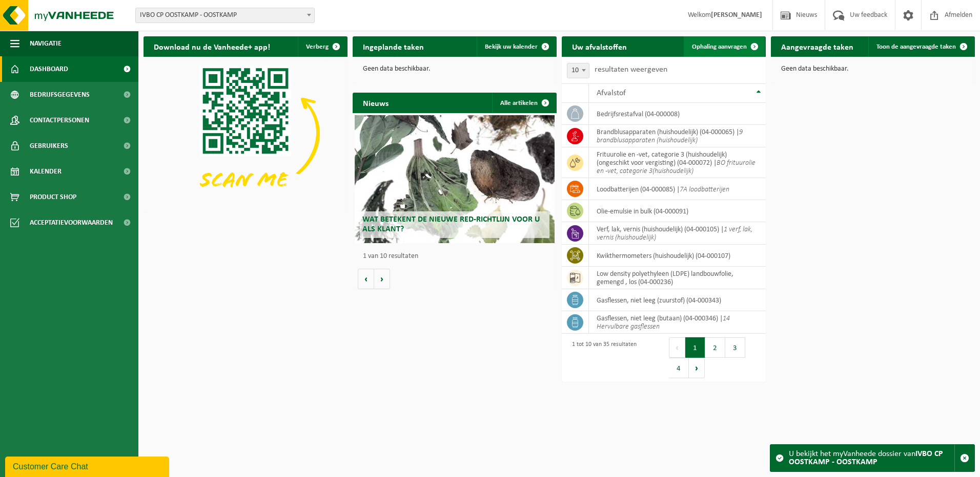 The image size is (980, 477). Describe the element at coordinates (82, 13) in the screenshot. I see `div: Customer Care Chat` at that location.